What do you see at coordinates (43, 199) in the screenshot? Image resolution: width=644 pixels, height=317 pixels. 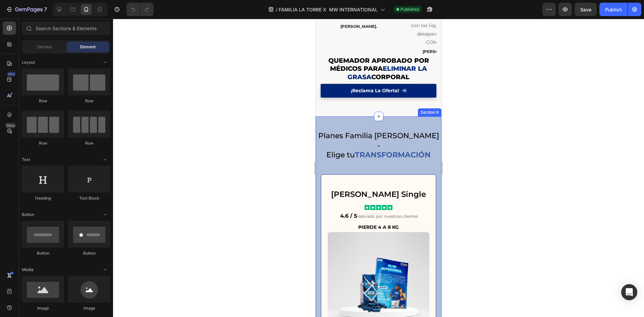 I see `div: Heading` at bounding box center [43, 199].